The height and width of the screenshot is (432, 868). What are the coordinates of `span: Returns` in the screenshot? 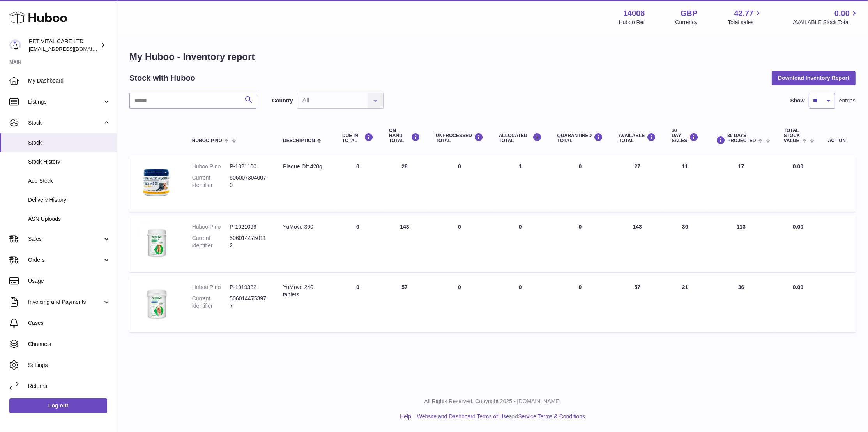 It's located at (70, 386).